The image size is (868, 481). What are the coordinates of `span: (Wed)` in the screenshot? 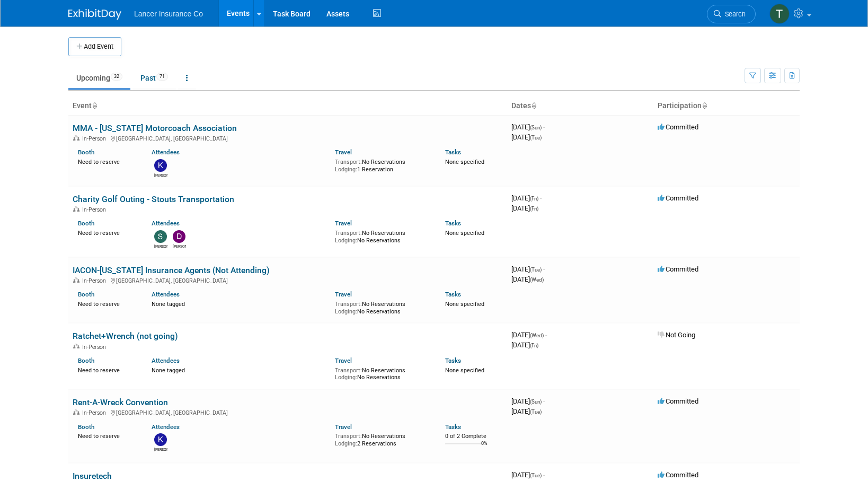 It's located at (537, 335).